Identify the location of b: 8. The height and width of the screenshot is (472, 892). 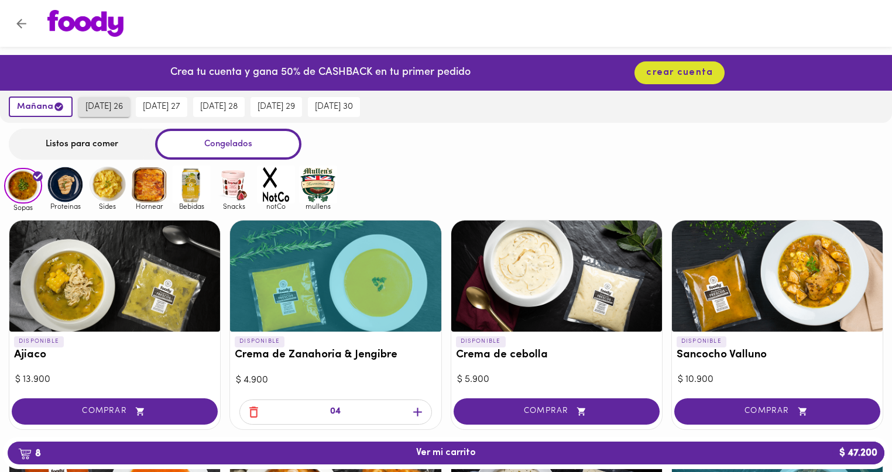
(29, 454).